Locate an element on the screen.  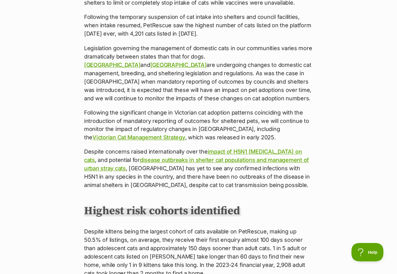
p: Following the significant change in Victorian cat adoption patterns coinciding with the introduct... is located at coordinates (199, 125).